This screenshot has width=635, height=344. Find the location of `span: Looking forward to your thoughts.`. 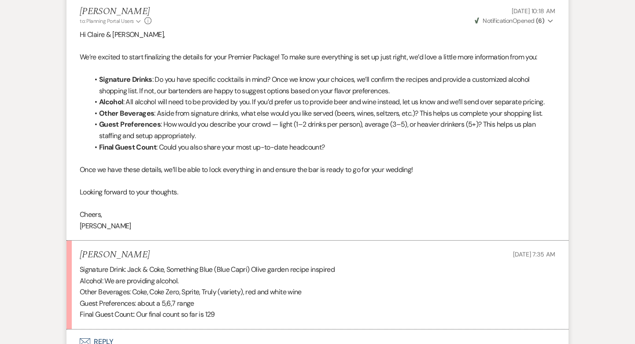

span: Looking forward to your thoughts. is located at coordinates (129, 192).